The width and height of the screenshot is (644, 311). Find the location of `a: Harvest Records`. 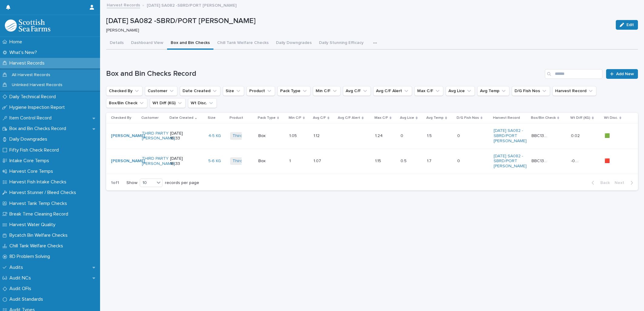

a: Harvest Records is located at coordinates (123, 5).